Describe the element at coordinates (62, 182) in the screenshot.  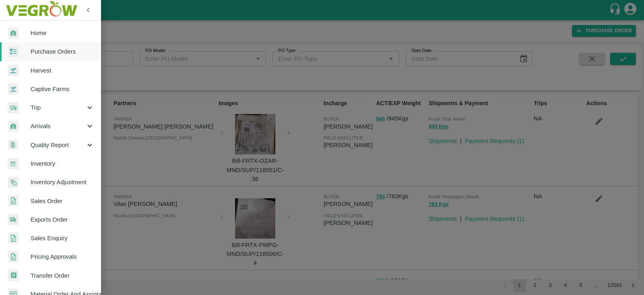
I see `span: Inventory Adjustment` at that location.